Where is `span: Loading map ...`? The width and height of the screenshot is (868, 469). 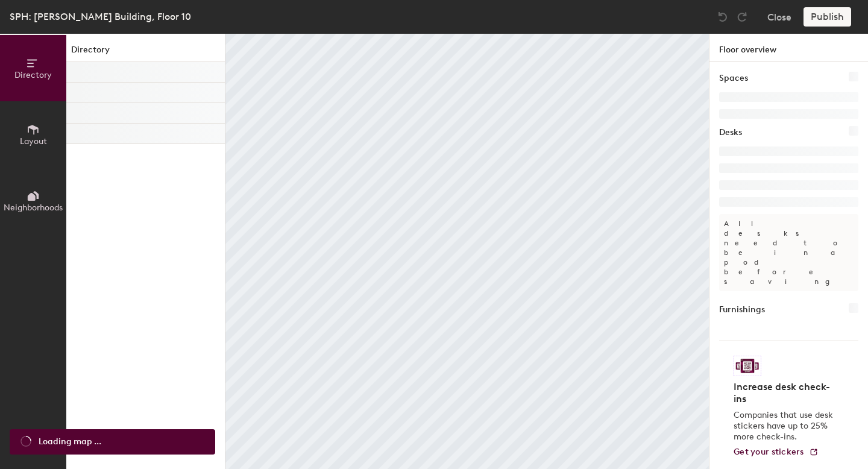 span: Loading map ... is located at coordinates (70, 442).